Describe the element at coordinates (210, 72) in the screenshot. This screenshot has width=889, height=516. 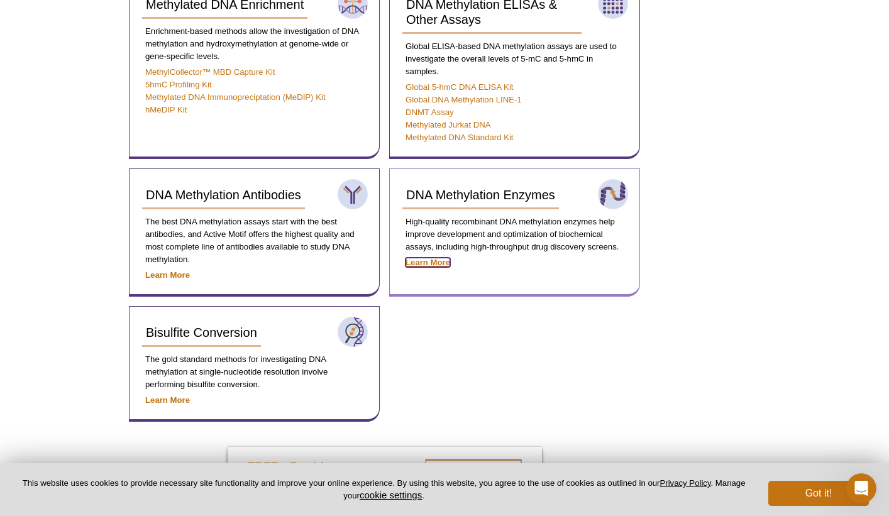
I see `a: MethylCollector™ MBD Capture Kit` at that location.